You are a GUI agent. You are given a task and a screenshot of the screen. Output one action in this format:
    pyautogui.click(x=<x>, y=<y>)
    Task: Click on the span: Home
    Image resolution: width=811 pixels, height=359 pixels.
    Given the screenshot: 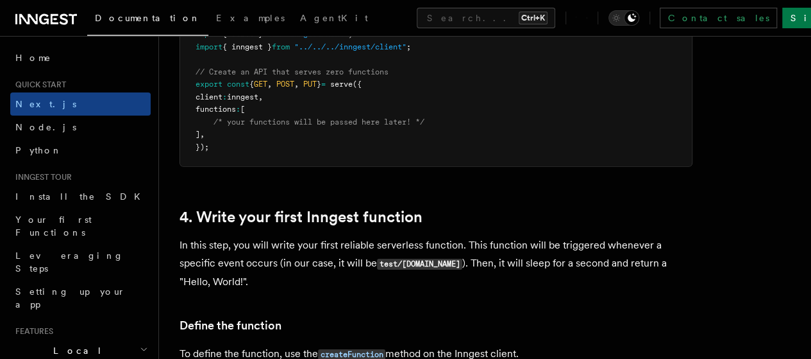 What is the action you would take?
    pyautogui.click(x=33, y=58)
    